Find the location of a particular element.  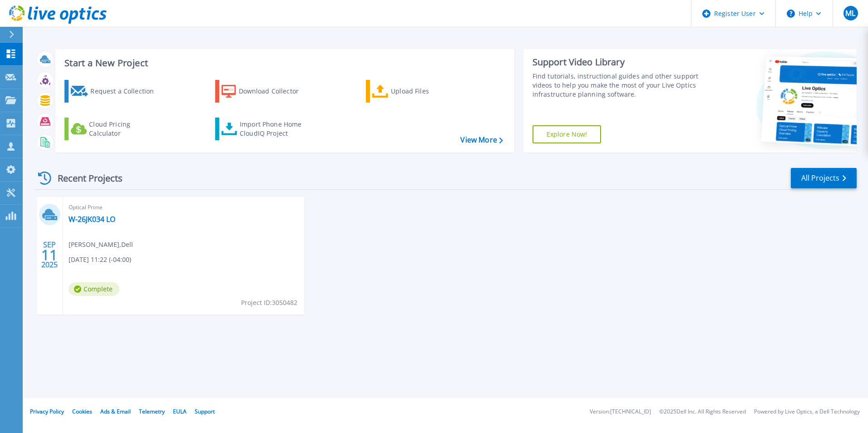

div: Upload Files is located at coordinates (427, 91).